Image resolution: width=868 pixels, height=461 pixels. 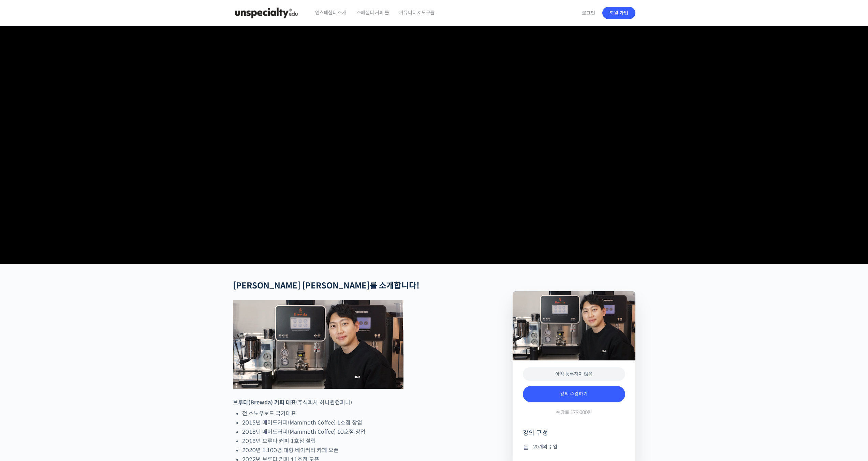 I want to click on li: 2020년 1,100평 대형 베이커리 카페 오픈, so click(x=359, y=450).